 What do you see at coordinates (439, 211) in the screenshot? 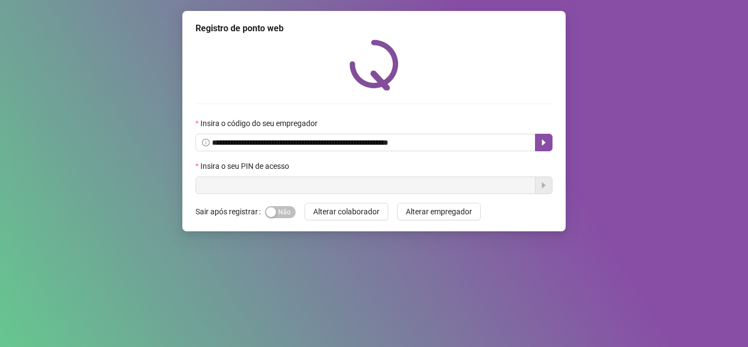
I see `span: Alterar empregador` at bounding box center [439, 211].